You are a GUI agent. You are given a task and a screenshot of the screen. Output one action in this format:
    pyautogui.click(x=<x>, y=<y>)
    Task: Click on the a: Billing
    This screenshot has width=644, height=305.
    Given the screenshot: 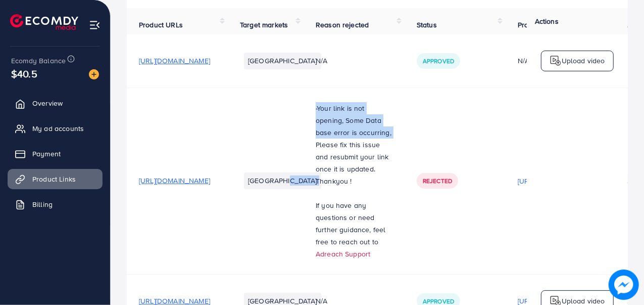 What is the action you would take?
    pyautogui.click(x=55, y=204)
    